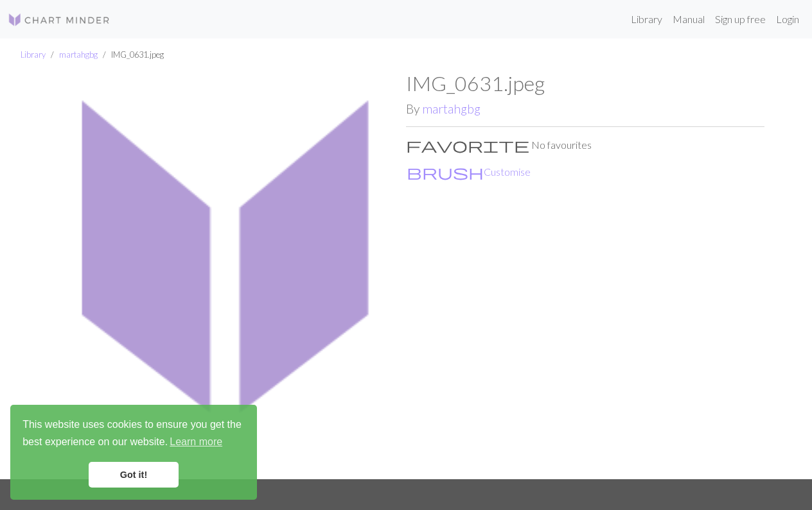 This screenshot has height=510, width=812. I want to click on h2: By, so click(585, 108).